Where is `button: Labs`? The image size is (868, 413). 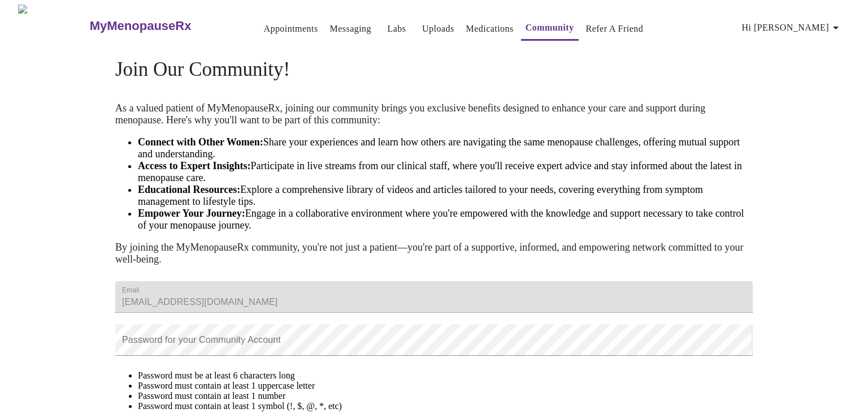 button: Labs is located at coordinates (397, 29).